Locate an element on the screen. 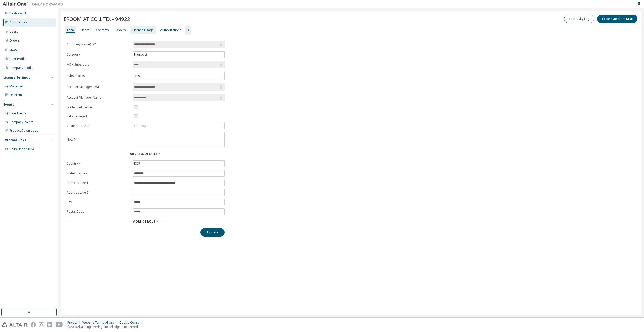 The height and width of the screenshot is (332, 644). label: State/Province is located at coordinates (98, 173).